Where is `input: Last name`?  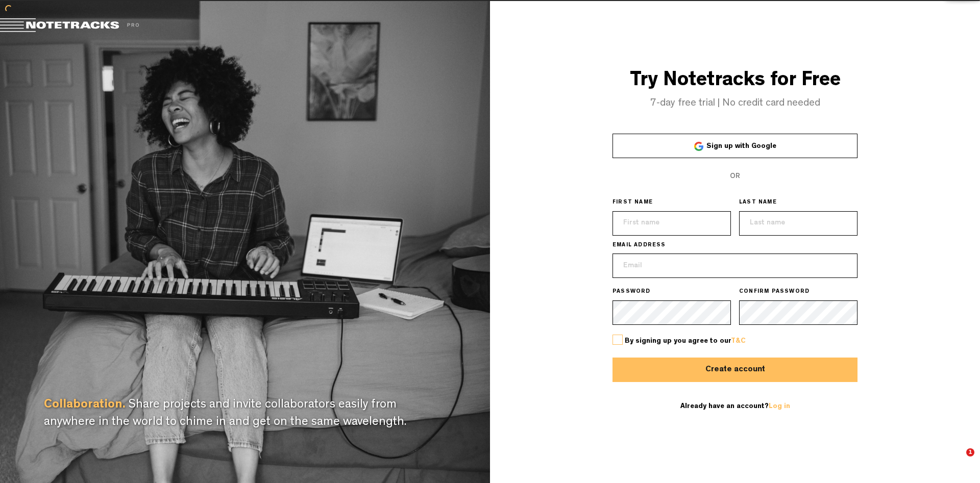
input: Last name is located at coordinates (798, 223).